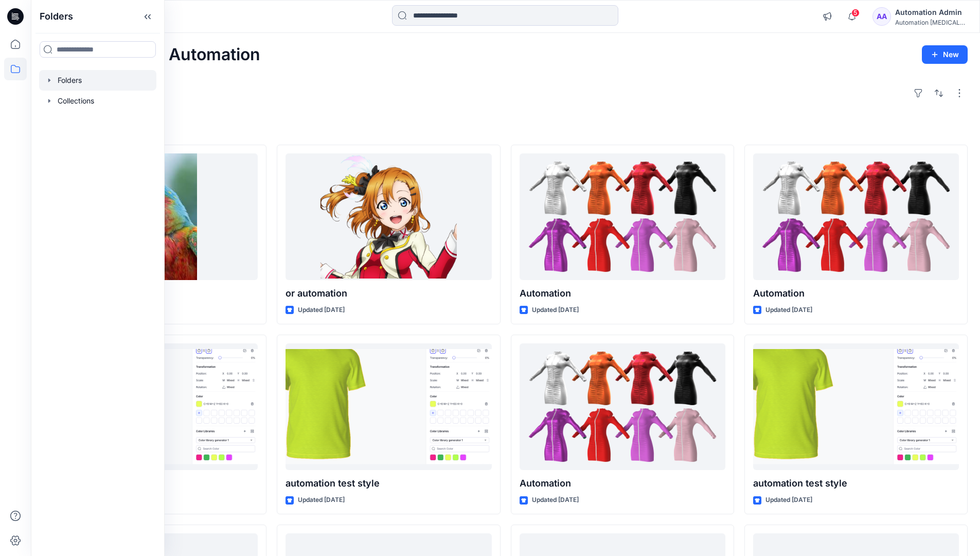 This screenshot has width=980, height=556. I want to click on a: or automation, so click(388, 217).